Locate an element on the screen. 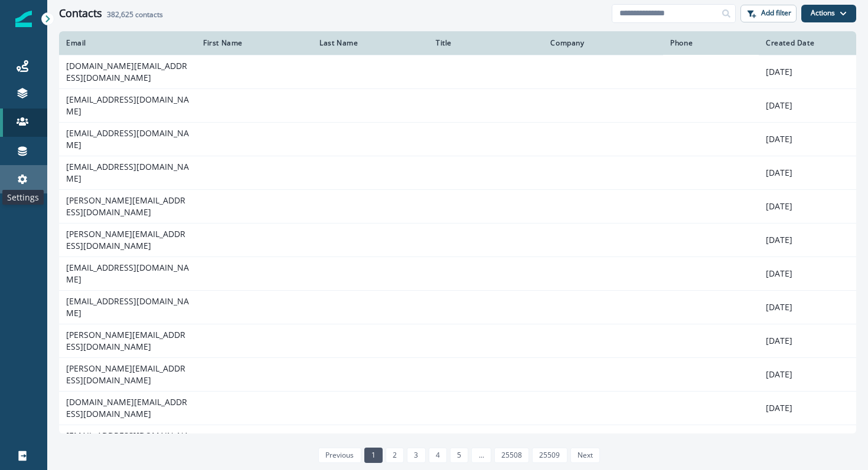 This screenshot has width=868, height=470. button: Actions is located at coordinates (828, 14).